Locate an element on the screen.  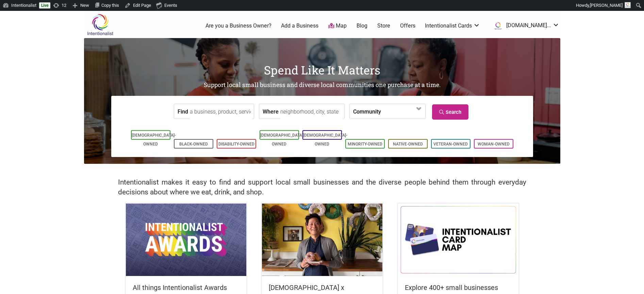
h2: Intentionalist makes it easy to find and support local small businesses and the diverse people be... is located at coordinates (322, 187).